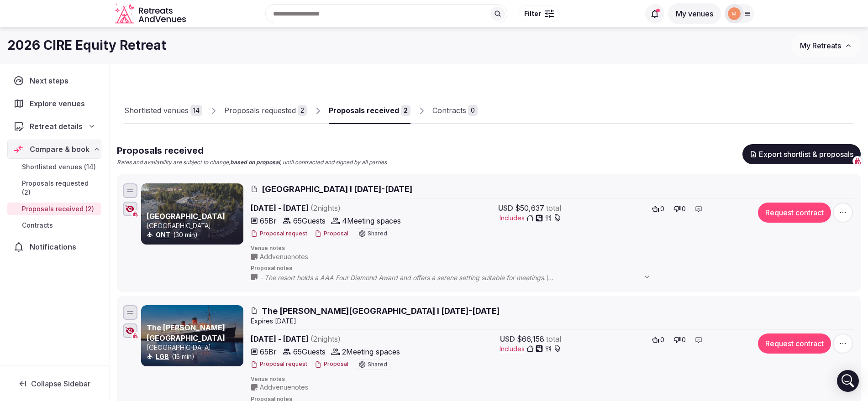 The width and height of the screenshot is (868, 401). What do you see at coordinates (460, 278) in the screenshot?
I see `span: - The resort holds a AAA Four Diamond Award and offers a serene setting suitable for meetings.\ -...` at bounding box center [460, 278].